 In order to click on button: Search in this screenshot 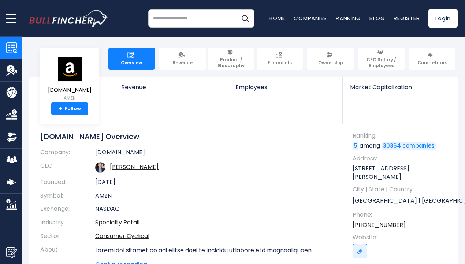, I will do `click(246, 18)`.